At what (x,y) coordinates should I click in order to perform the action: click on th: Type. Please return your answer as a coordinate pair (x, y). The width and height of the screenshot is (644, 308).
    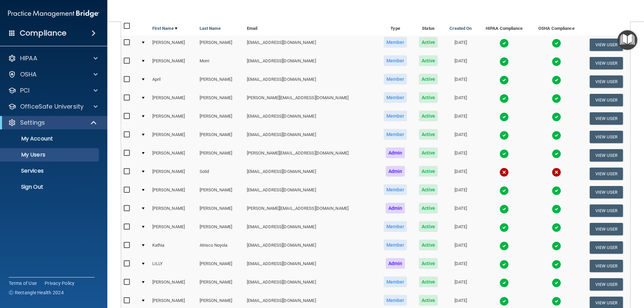
    Looking at the image, I should click on (395, 27).